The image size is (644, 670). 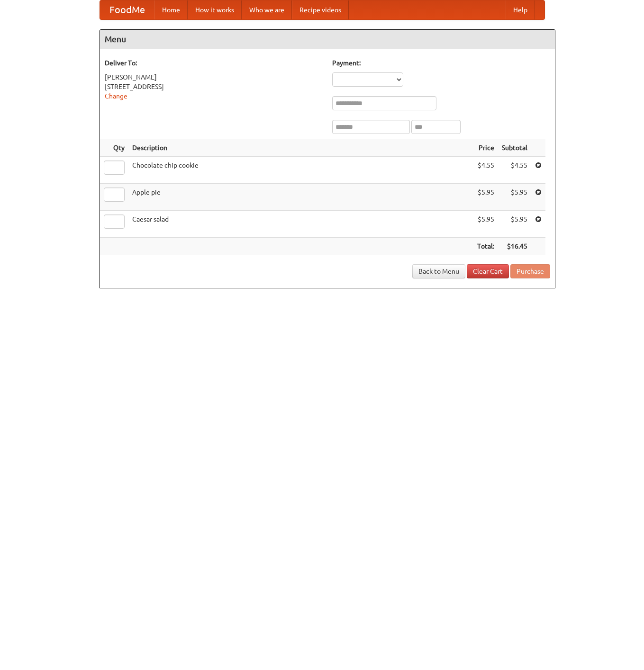 I want to click on a: Help, so click(x=520, y=10).